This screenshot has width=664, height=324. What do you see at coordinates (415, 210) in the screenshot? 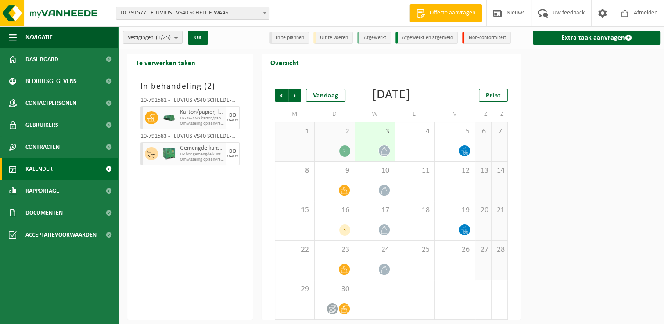
I see `span: 18` at bounding box center [415, 210].